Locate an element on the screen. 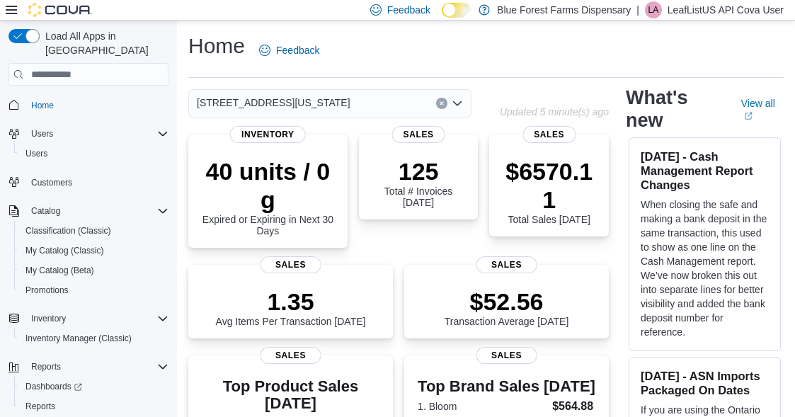 The image size is (795, 417). button: Customers is located at coordinates (88, 182).